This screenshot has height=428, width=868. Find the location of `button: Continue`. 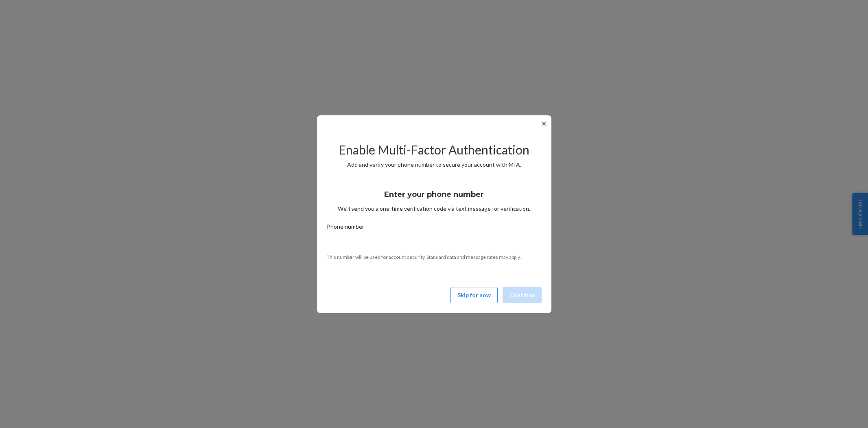

button: Continue is located at coordinates (522, 295).